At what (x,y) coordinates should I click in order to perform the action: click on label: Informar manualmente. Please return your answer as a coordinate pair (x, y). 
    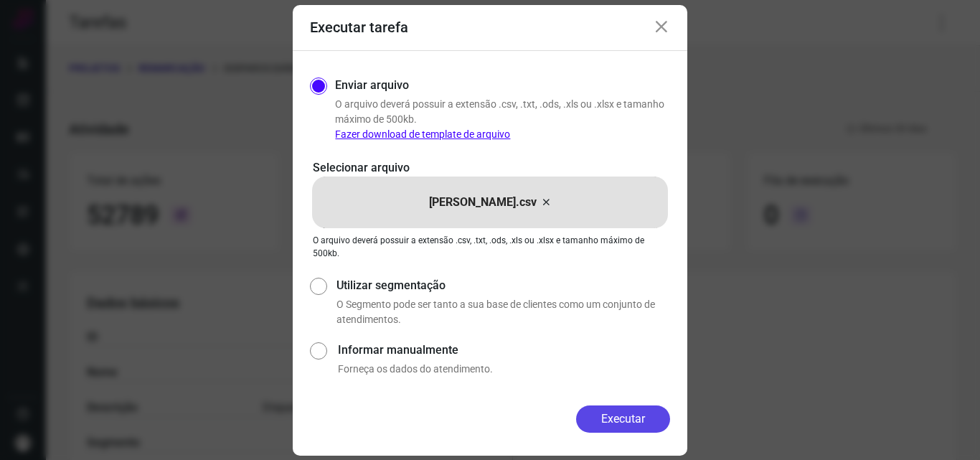
    Looking at the image, I should click on (503, 350).